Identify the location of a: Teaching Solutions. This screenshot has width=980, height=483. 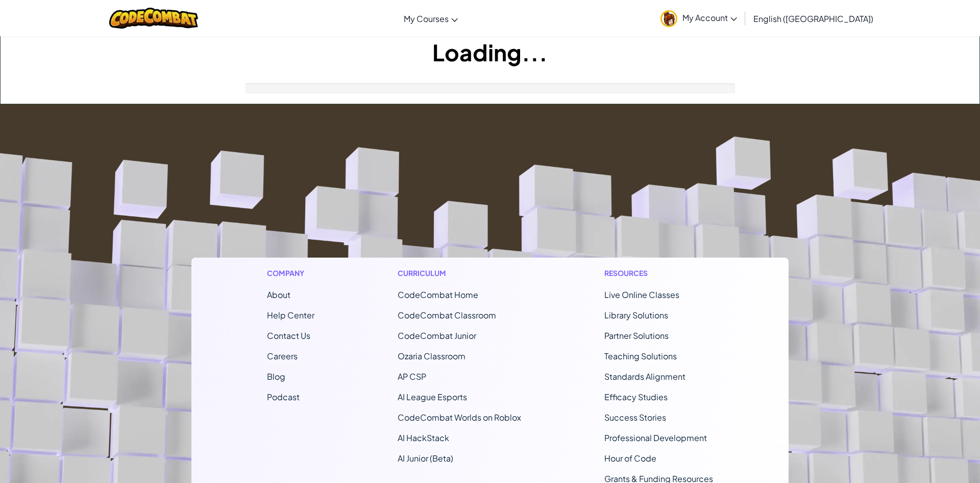
(640, 355).